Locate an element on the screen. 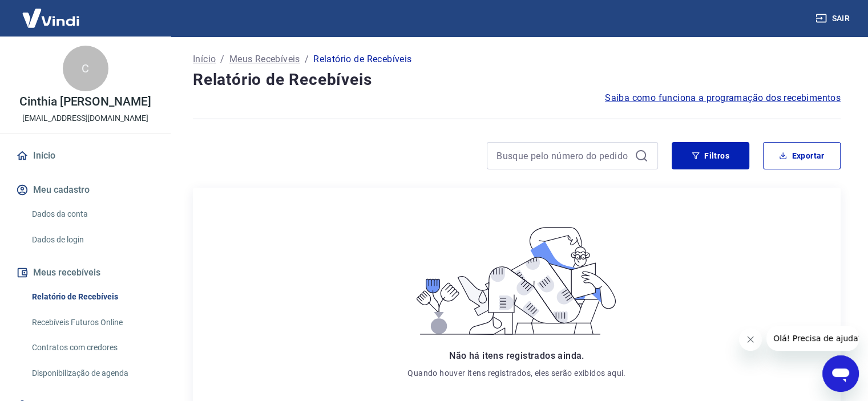 Image resolution: width=868 pixels, height=401 pixels. a: Recebíveis Futuros Online is located at coordinates (92, 322).